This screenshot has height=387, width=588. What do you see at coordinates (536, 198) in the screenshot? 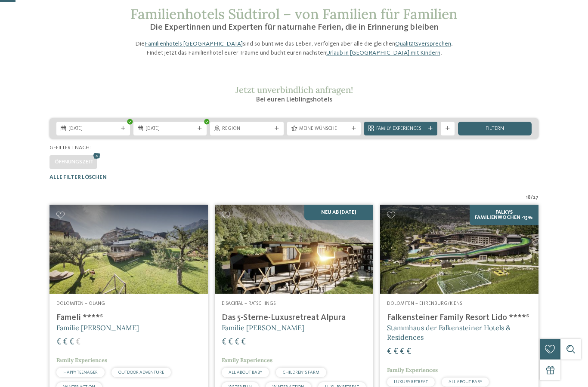
I see `span: 27` at bounding box center [536, 198].